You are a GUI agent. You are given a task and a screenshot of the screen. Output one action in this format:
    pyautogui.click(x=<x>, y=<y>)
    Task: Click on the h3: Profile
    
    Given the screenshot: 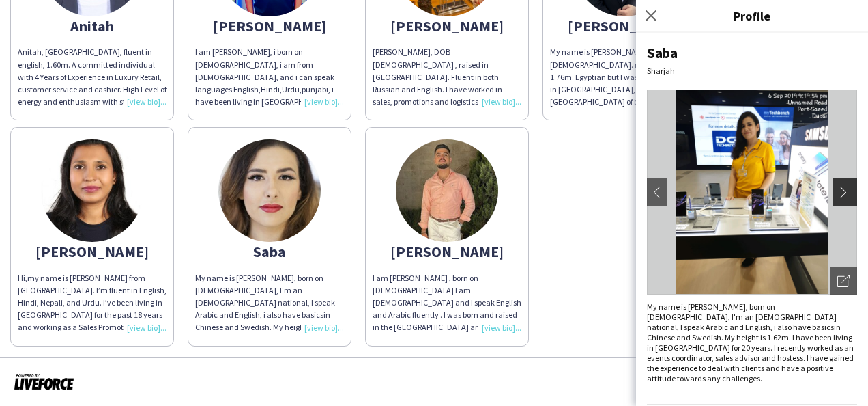 What is the action you would take?
    pyautogui.click(x=753, y=16)
    